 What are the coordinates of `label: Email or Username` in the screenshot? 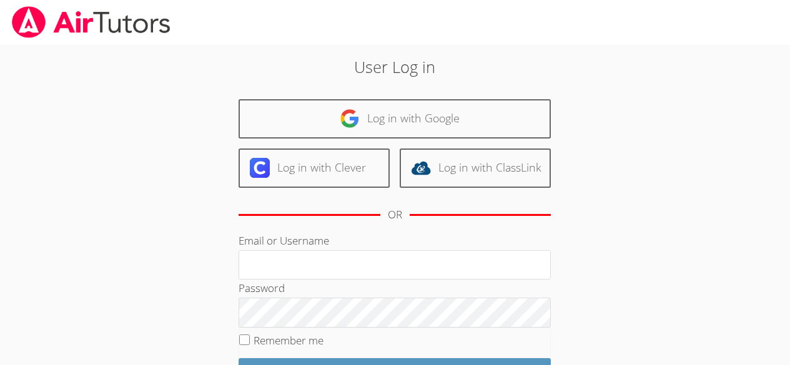 It's located at (283, 240).